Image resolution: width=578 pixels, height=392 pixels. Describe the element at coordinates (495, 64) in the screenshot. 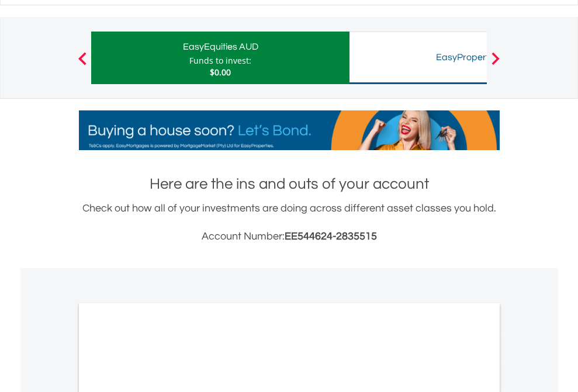

I see `button: Next` at that location.